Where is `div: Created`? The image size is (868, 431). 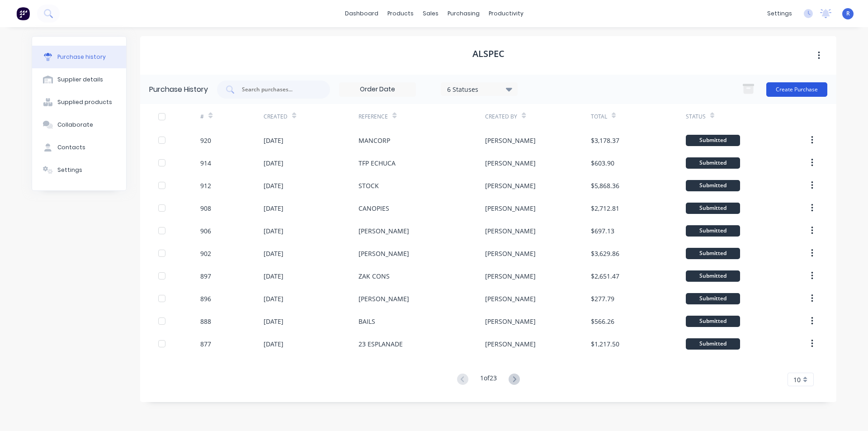 div: Created is located at coordinates (275, 117).